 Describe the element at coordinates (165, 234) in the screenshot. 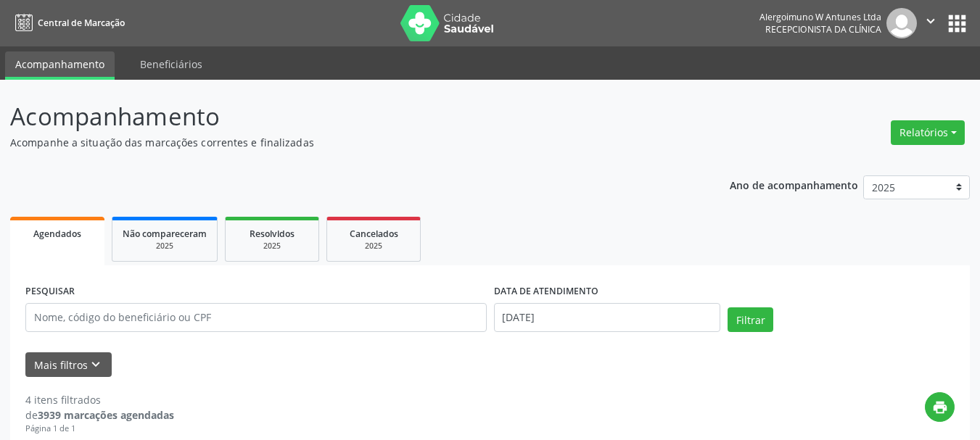

I see `span: Não compareceram` at that location.